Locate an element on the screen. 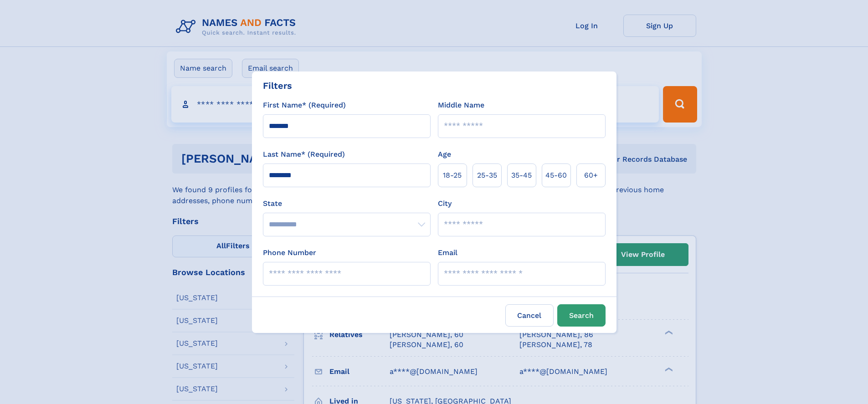 This screenshot has height=404, width=868. span: 45‑60 is located at coordinates (556, 176).